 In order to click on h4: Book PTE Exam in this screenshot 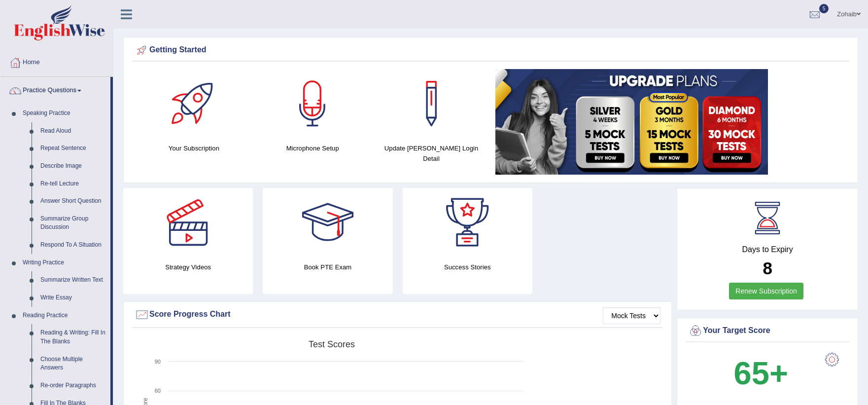, I will do `click(327, 267)`.